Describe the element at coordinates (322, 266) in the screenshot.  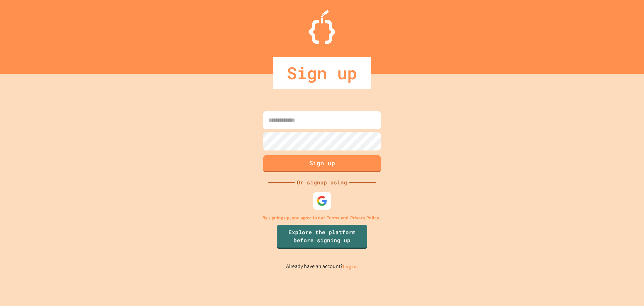
I see `p: Already have an account?` at that location.